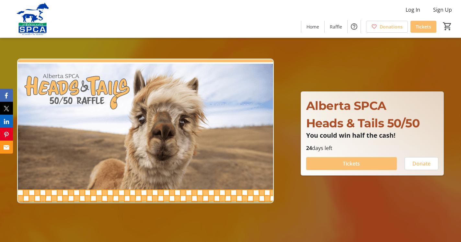 The image size is (461, 242). Describe the element at coordinates (387, 27) in the screenshot. I see `a: Donations` at that location.